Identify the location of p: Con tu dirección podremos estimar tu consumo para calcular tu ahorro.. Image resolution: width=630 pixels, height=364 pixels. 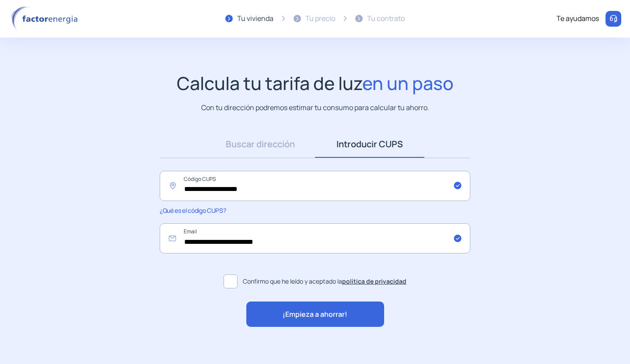
(315, 107).